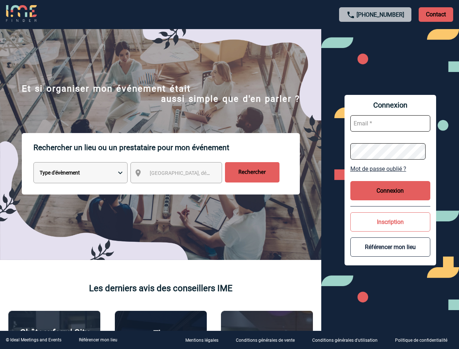  I want to click on a: Conditions générales d'utilisation, so click(348, 340).